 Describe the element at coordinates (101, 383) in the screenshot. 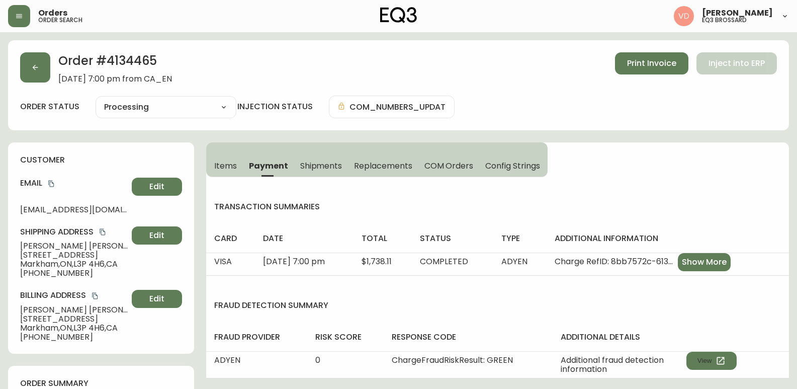

I see `h4: order summary` at that location.